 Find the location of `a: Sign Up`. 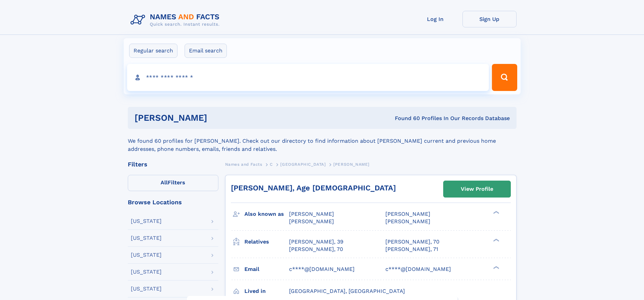

a: Sign Up is located at coordinates (489, 19).